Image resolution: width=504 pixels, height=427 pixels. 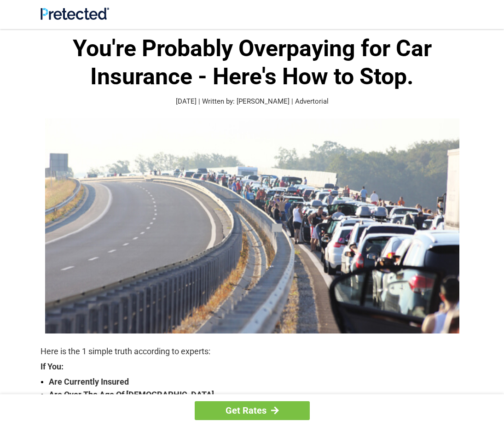 I want to click on p: Here is the 1 simple truth according to experts:, so click(x=253, y=352).